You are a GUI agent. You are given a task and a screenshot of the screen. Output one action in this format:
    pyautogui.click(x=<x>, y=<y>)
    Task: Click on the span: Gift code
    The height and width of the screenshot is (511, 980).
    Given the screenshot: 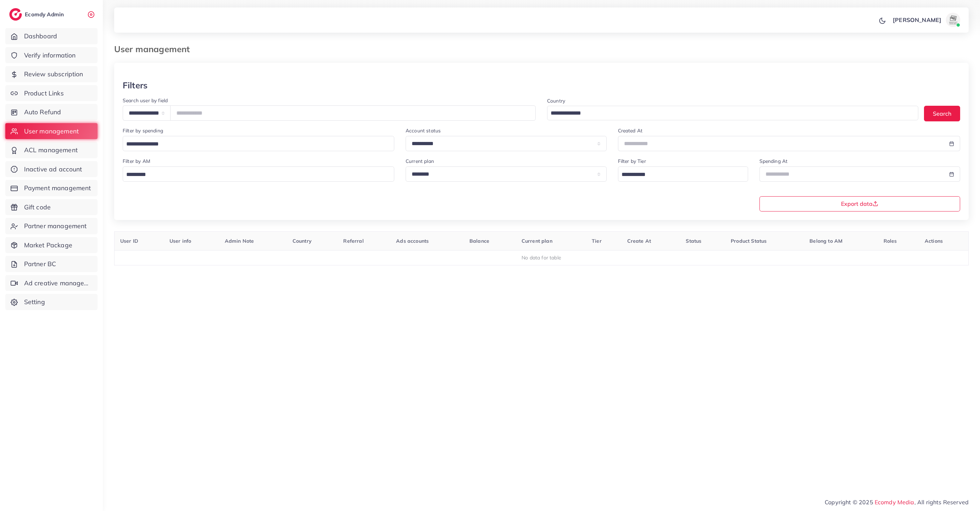 What is the action you would take?
    pyautogui.click(x=37, y=207)
    